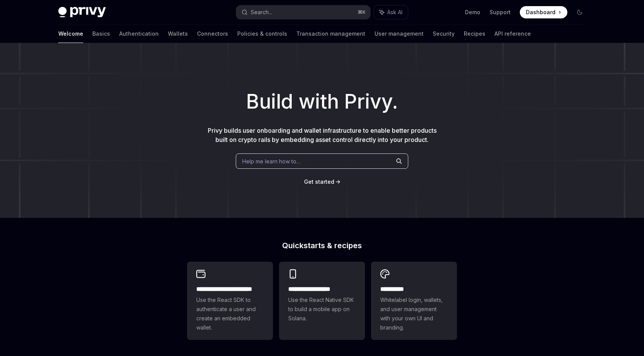 The image size is (644, 356). Describe the element at coordinates (579, 12) in the screenshot. I see `button: Toggle dark mode` at that location.